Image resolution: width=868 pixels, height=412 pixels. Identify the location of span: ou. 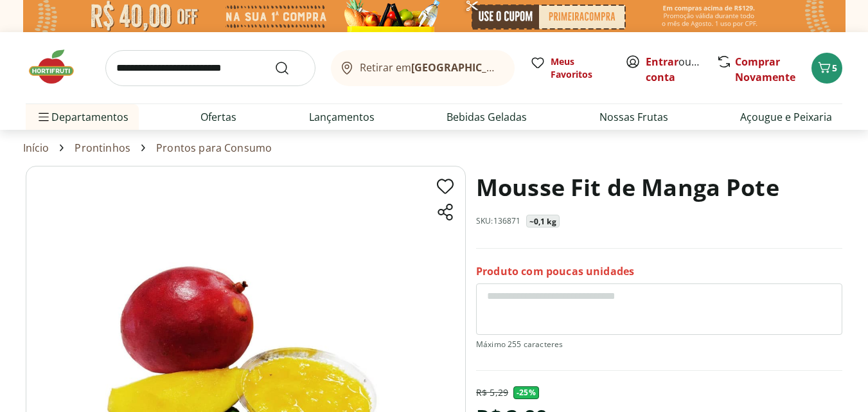
(674, 70).